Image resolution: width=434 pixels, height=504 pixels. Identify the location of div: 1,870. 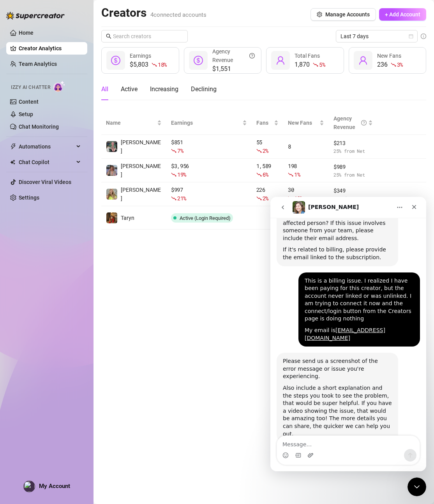
(310, 65).